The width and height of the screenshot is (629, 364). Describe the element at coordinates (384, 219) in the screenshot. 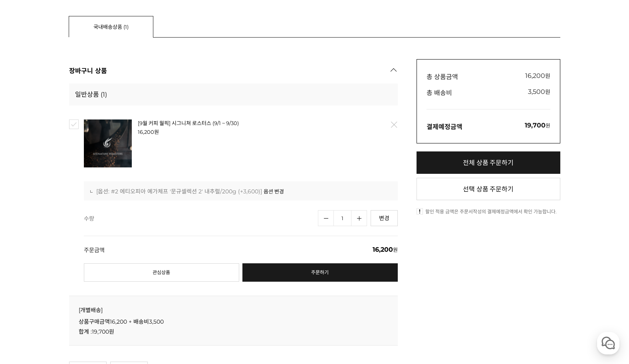

I see `a: 변경` at that location.